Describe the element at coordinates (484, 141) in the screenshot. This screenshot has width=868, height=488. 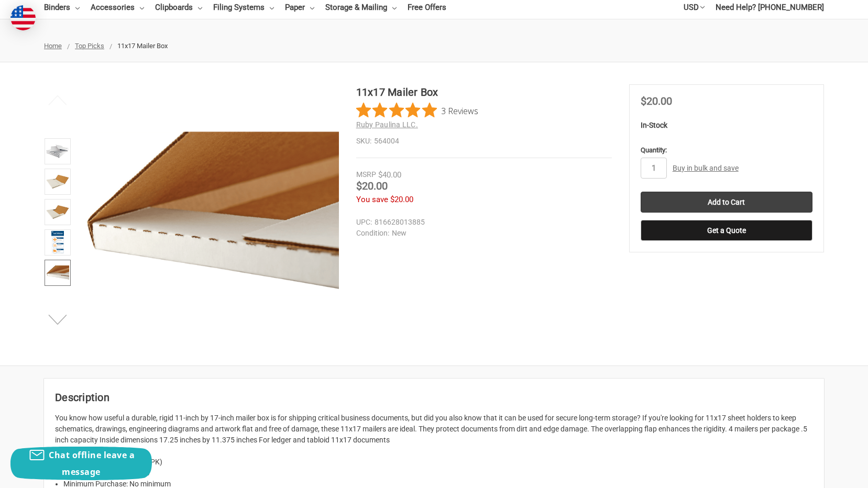
I see `dd: 564004` at that location.